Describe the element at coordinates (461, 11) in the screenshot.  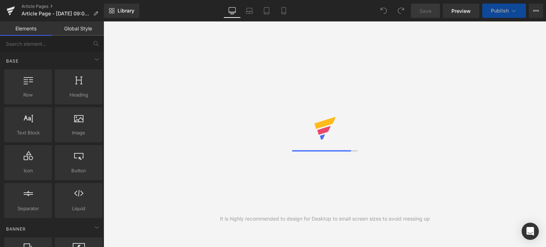
I see `span: Preview` at that location.